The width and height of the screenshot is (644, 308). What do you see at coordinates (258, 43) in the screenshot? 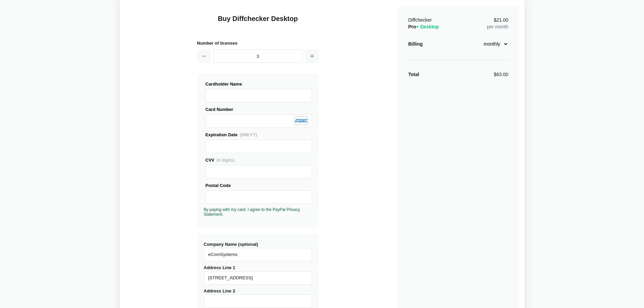
I see `h2: Number of licenses` at bounding box center [258, 43].